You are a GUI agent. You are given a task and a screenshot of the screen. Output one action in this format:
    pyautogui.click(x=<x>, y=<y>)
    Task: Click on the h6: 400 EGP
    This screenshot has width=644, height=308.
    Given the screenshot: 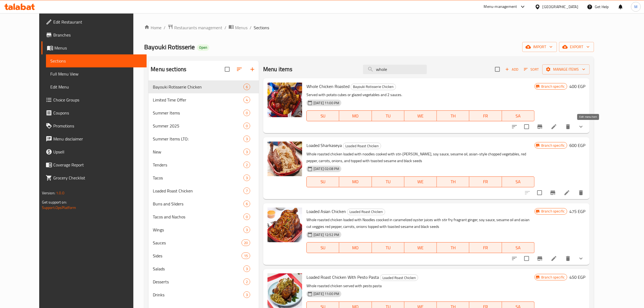 What is the action you would take?
    pyautogui.click(x=577, y=86)
    